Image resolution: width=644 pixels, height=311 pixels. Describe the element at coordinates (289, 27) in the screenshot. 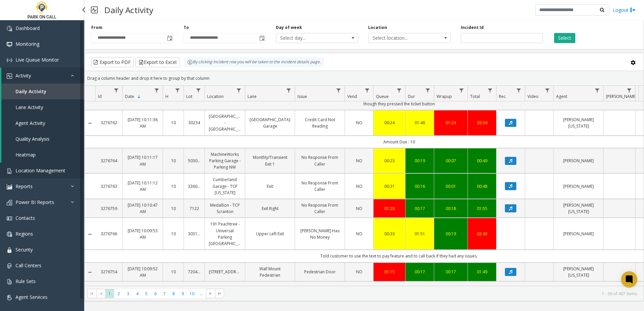

I see `label: Day of week` at that location.